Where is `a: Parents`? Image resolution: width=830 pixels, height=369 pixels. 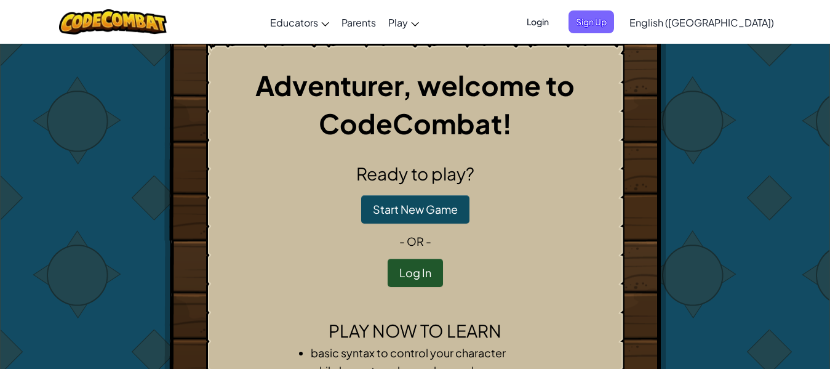 a: Parents is located at coordinates (359, 22).